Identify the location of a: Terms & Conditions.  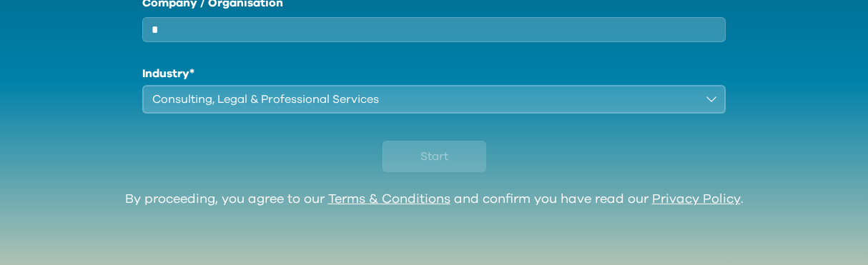
(389, 199).